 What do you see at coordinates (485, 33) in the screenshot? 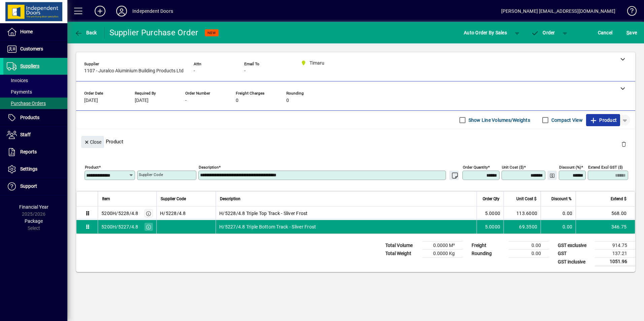
I see `button: Auto Order By Sales` at bounding box center [485, 33].